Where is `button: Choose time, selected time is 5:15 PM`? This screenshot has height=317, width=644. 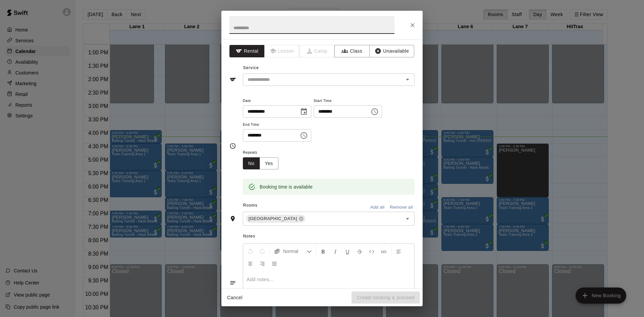
button: Choose time, selected time is 5:15 PM is located at coordinates (304, 135).